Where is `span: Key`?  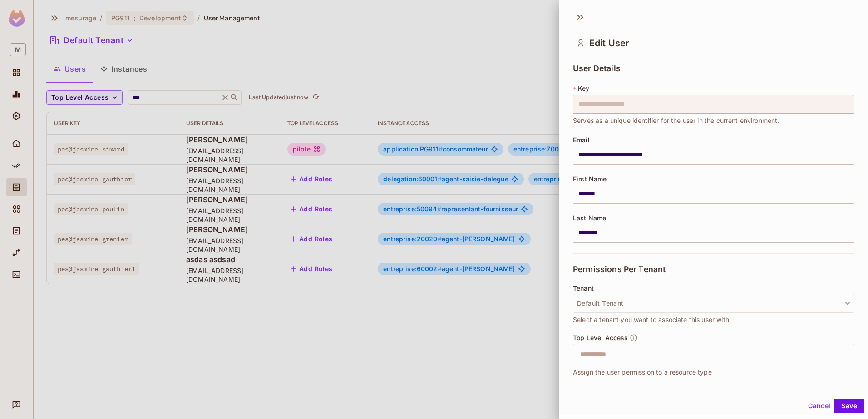
span: Key is located at coordinates (583, 88).